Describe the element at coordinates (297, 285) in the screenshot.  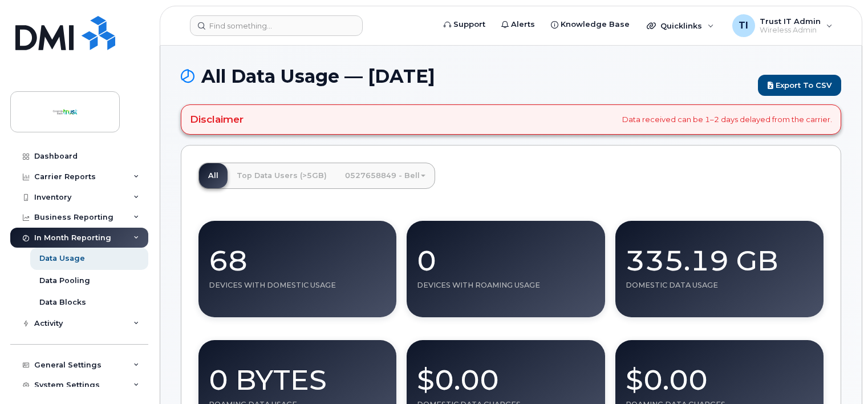
I see `div: Devices With Domestic Usage` at that location.